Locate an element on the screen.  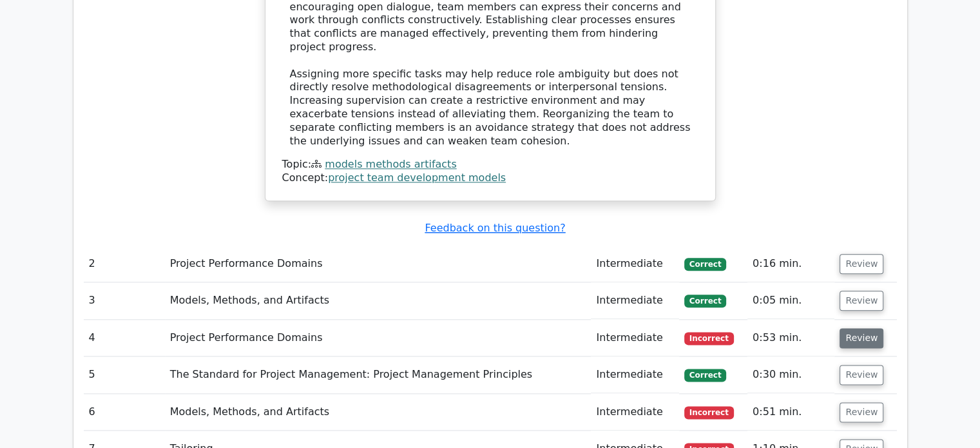
td: 0:51 min. is located at coordinates (791, 412).